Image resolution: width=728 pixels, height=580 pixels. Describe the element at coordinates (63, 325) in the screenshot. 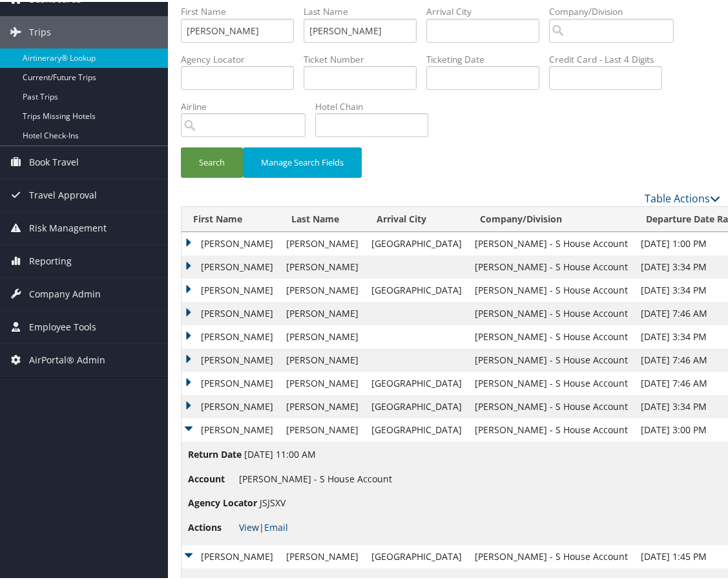

I see `span: Employee Tools` at that location.